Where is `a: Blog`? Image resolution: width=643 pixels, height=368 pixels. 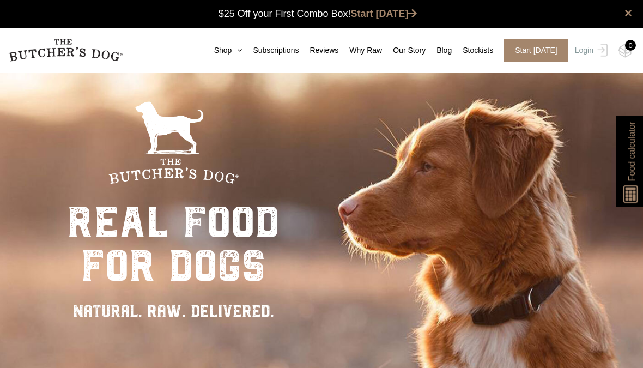
a: Blog is located at coordinates (438, 50).